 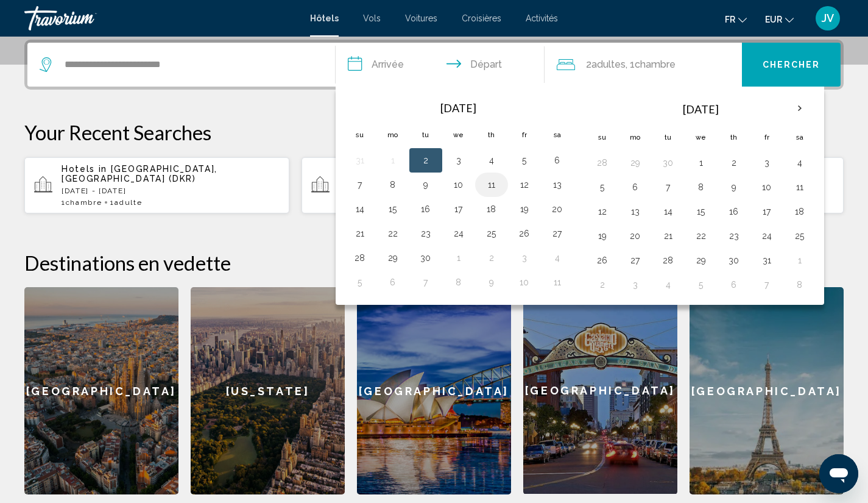 What do you see at coordinates (609, 64) in the screenshot?
I see `span: Adultes` at bounding box center [609, 64].